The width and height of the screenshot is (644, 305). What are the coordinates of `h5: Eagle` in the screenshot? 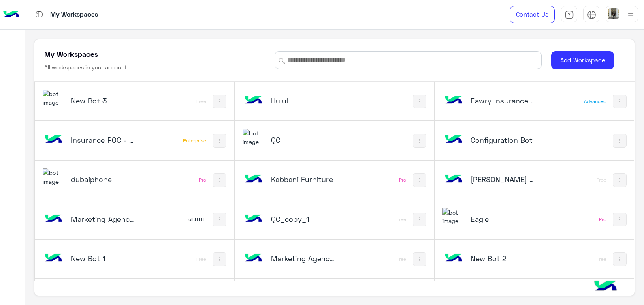 It's located at (504, 219).